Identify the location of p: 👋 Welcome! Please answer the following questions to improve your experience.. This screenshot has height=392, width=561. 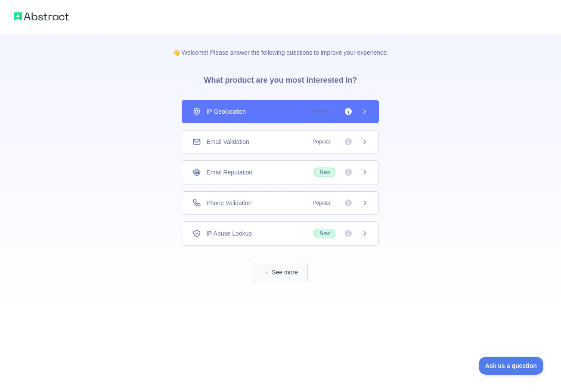
(280, 46).